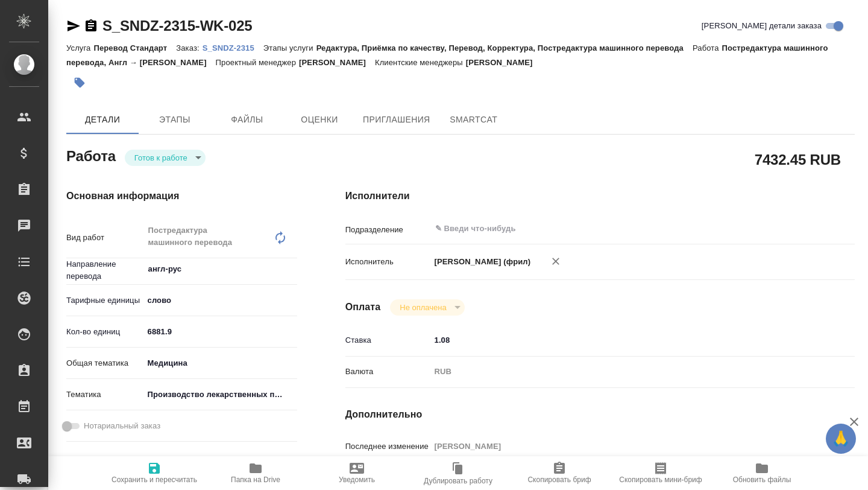 The height and width of the screenshot is (490, 868). What do you see at coordinates (220, 395) in the screenshot?
I see `div: Производство лекарственных препаратов` at bounding box center [220, 395].